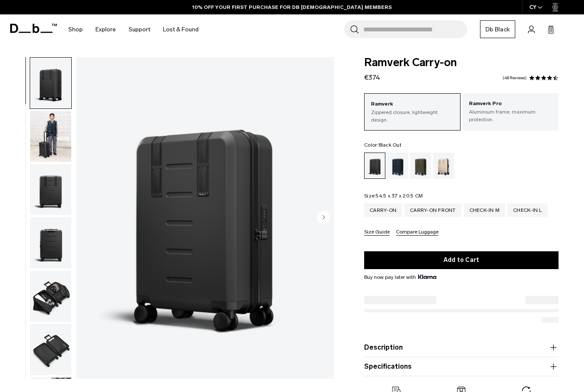  What do you see at coordinates (383, 145) in the screenshot?
I see `legend: Color:` at bounding box center [383, 145].